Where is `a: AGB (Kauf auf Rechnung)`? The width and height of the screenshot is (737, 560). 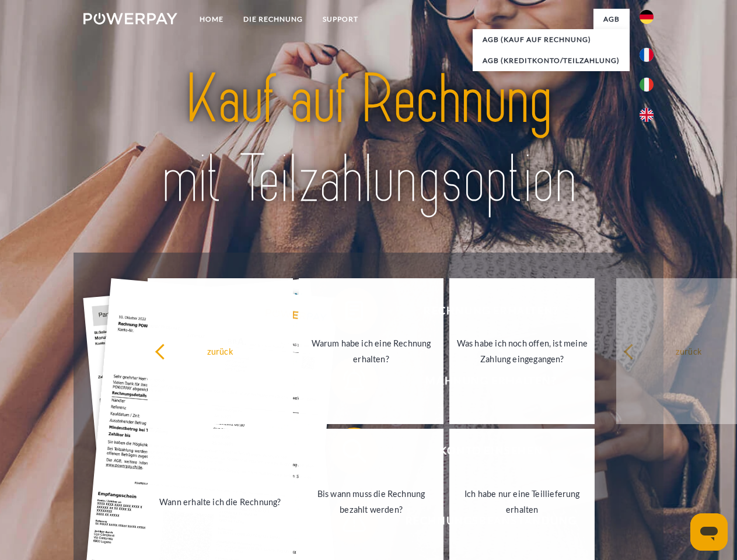 a: AGB (Kauf auf Rechnung) is located at coordinates (551, 40).